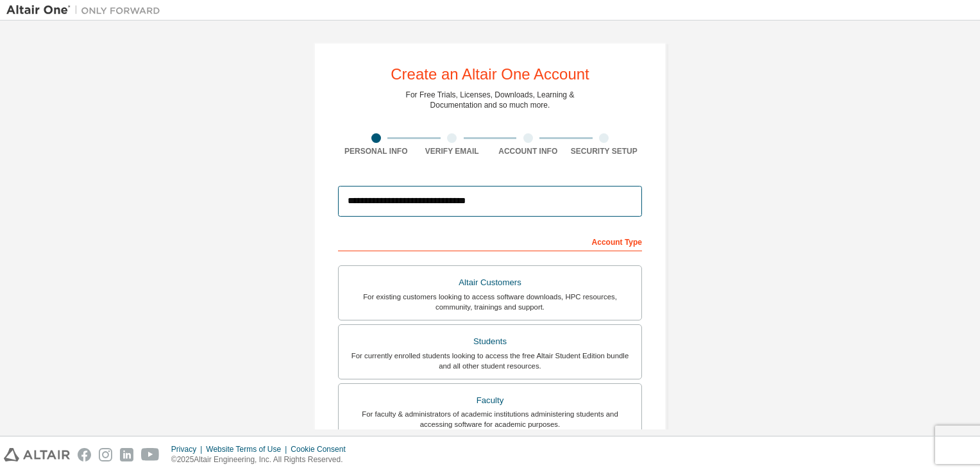  I want to click on div: Altair Customers, so click(490, 283).